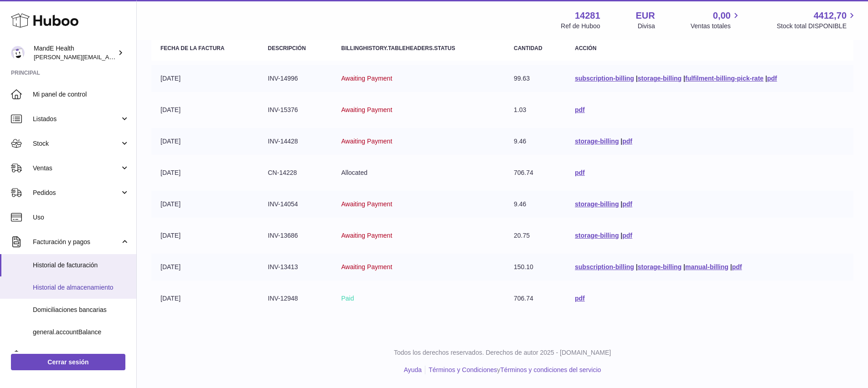  What do you see at coordinates (76, 242) in the screenshot?
I see `span: Facturación y pagos` at bounding box center [76, 242].